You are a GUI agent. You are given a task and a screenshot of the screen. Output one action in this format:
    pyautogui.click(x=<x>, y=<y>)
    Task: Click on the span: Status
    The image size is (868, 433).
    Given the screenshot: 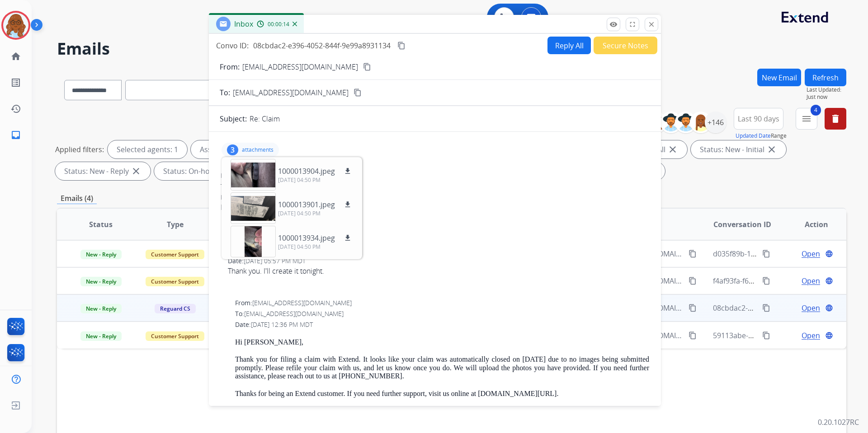 What is the action you would take?
    pyautogui.click(x=101, y=225)
    